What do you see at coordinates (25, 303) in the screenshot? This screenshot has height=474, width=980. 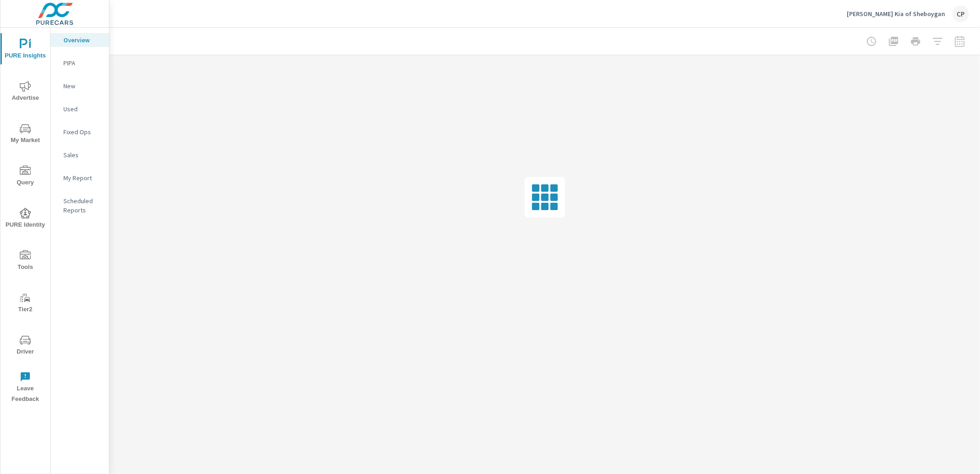 I see `span: Tier2` at bounding box center [25, 303].